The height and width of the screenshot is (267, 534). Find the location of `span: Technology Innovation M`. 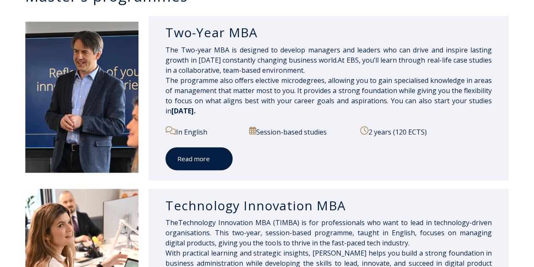

span: Technology Innovation M is located at coordinates (260, 222).